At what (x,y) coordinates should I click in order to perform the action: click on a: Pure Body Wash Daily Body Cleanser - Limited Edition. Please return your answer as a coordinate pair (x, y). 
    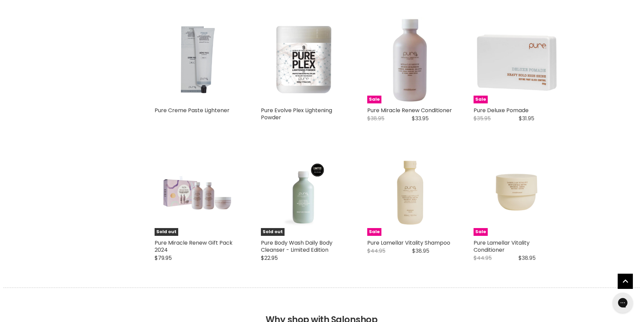
    Looking at the image, I should click on (297, 246).